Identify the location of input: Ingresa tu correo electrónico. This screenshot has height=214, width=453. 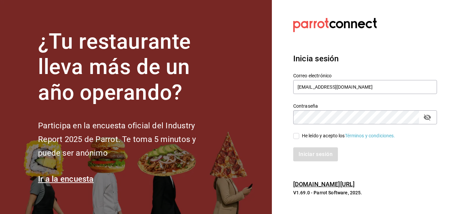
(365, 87).